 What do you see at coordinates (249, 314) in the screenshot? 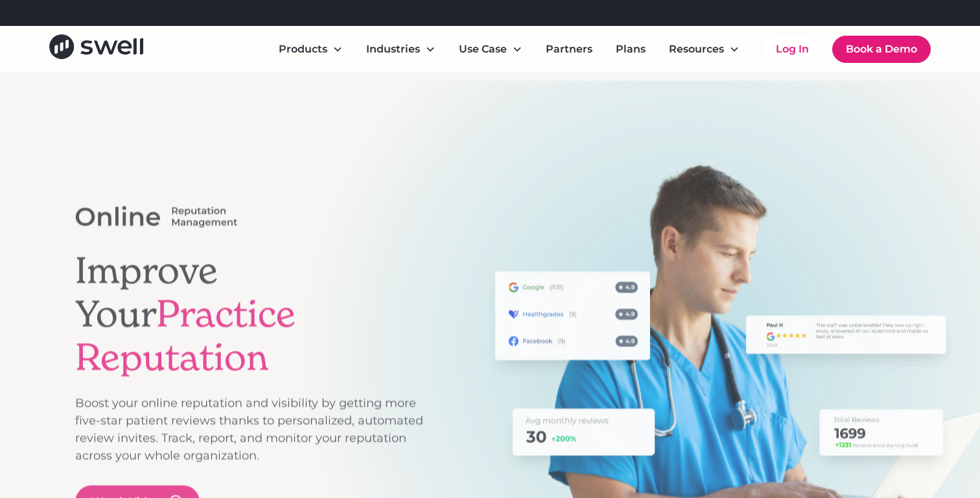
I see `h1: Improve Your` at bounding box center [249, 314].